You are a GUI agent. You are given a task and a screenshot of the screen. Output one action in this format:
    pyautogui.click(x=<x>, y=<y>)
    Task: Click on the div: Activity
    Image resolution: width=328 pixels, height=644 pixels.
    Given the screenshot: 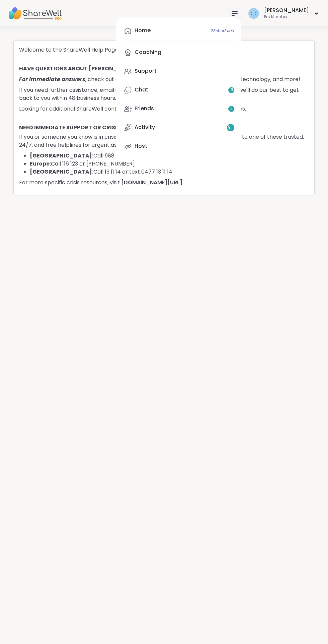 What is the action you would take?
    pyautogui.click(x=145, y=128)
    